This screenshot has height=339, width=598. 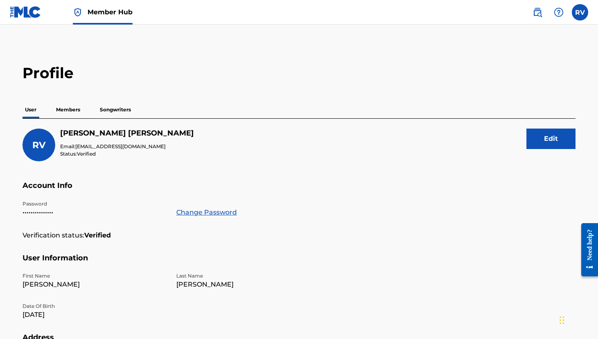 I want to click on div: Open Resource Center, so click(x=14, y=35).